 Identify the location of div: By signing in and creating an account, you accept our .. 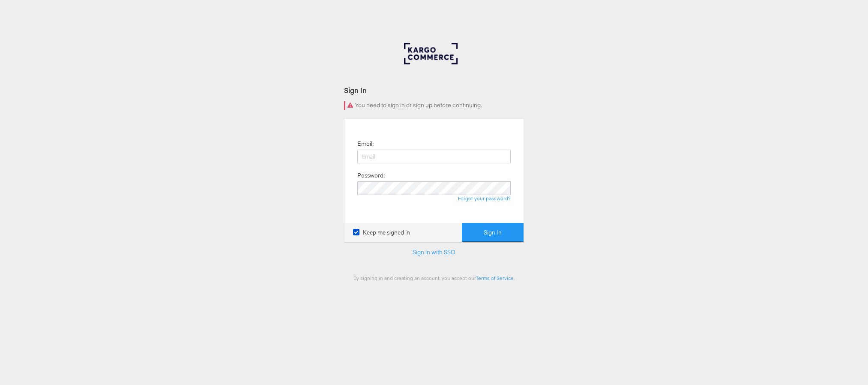
(434, 278).